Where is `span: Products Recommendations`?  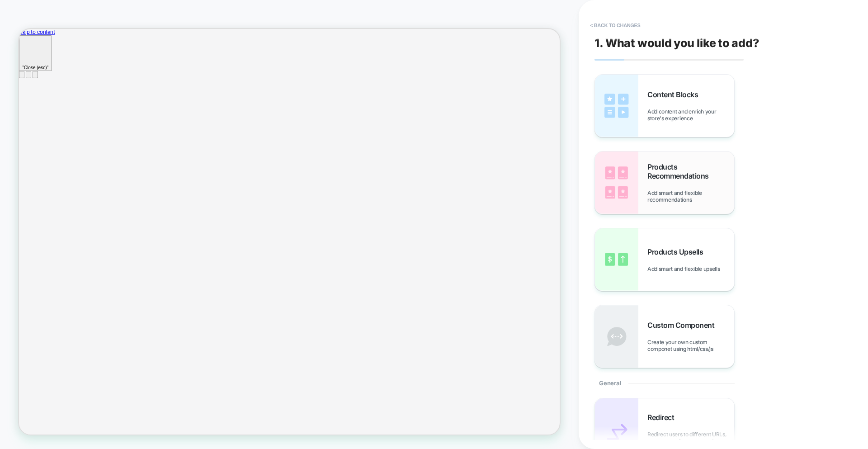
span: Products Recommendations is located at coordinates (691, 171).